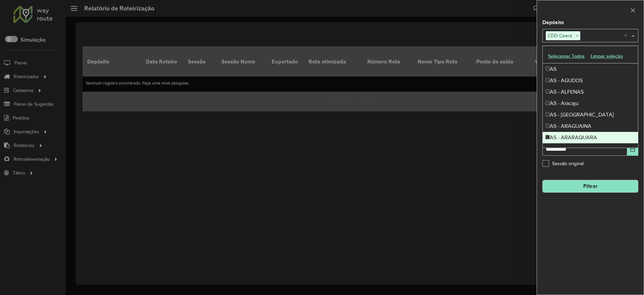 The width and height of the screenshot is (644, 295). Describe the element at coordinates (591, 126) in the screenshot. I see `div: AS - ARAGUAINA` at that location.